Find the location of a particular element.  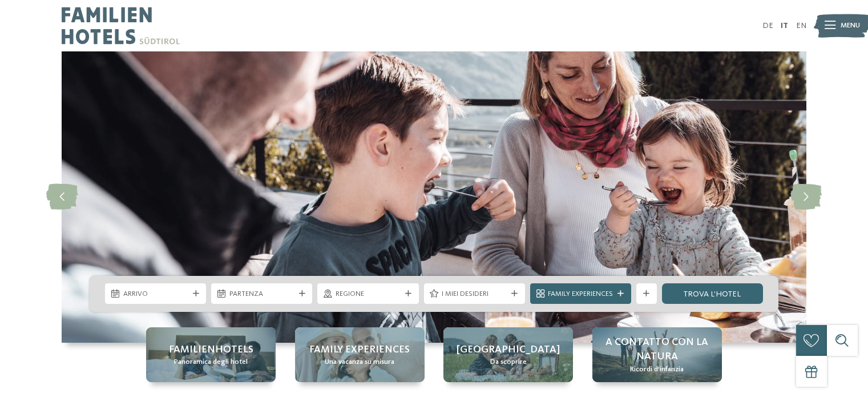

a: Family hotel in Trentino Alto Adige: la vacanza ideale per grandi e piccini Family experiences Un... is located at coordinates (360, 354).